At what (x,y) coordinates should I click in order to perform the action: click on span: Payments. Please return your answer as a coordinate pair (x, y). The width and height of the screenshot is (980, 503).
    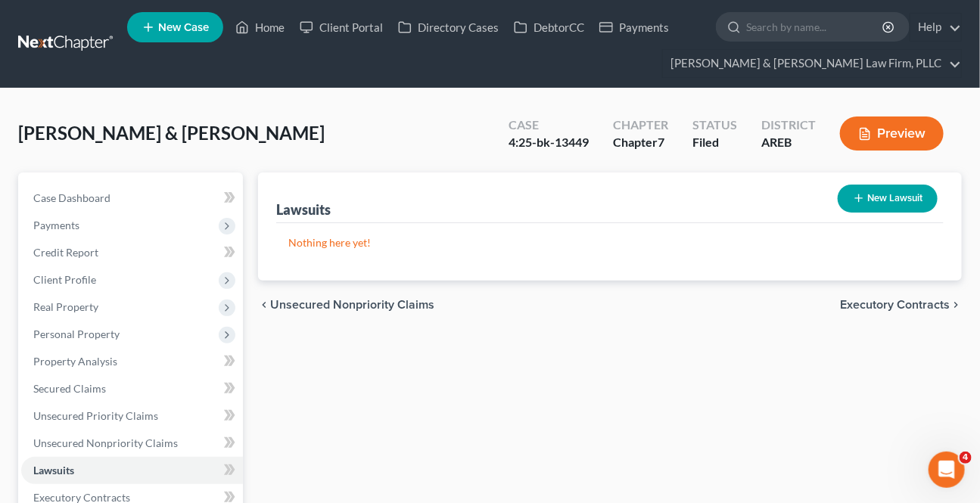
    Looking at the image, I should click on (56, 225).